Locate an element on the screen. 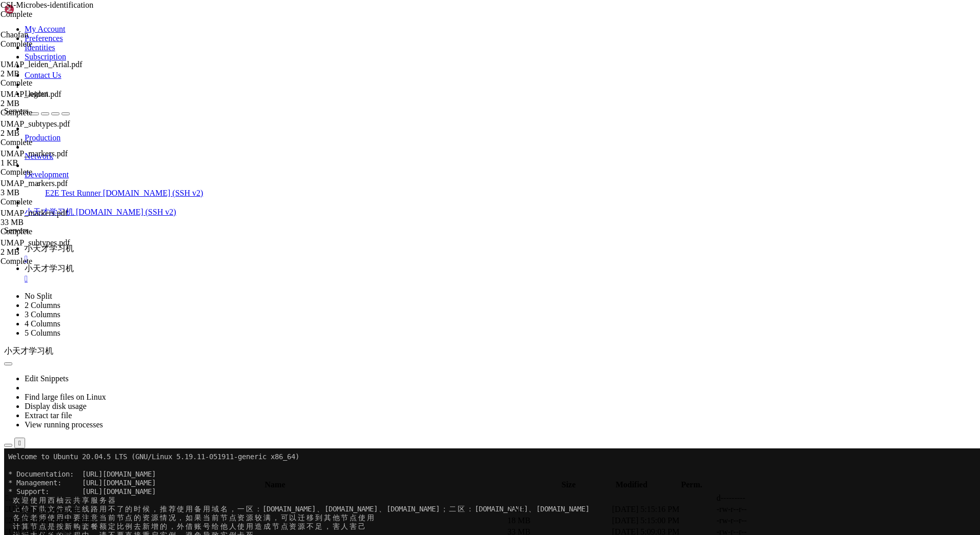 This screenshot has width=980, height=535. span: 致 is located at coordinates (150, 96).